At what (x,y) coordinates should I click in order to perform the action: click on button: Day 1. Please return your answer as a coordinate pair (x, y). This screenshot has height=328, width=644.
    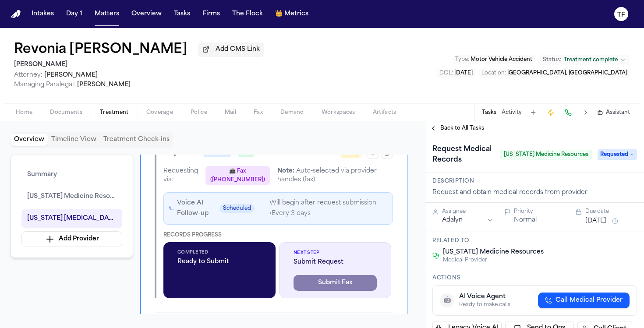
    Looking at the image, I should click on (74, 14).